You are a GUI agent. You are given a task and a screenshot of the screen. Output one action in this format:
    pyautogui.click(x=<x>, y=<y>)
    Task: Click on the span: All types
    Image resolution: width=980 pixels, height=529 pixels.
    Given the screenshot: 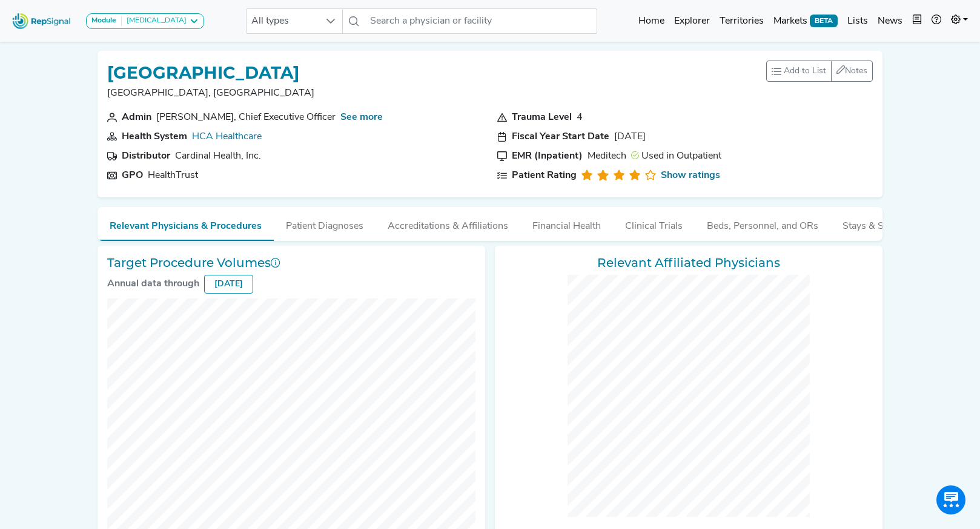 What is the action you would take?
    pyautogui.click(x=283, y=21)
    